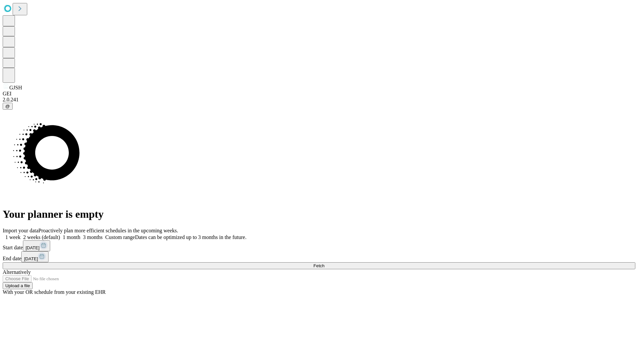 The width and height of the screenshot is (638, 359). Describe the element at coordinates (319, 100) in the screenshot. I see `div: 2.0.241` at that location.